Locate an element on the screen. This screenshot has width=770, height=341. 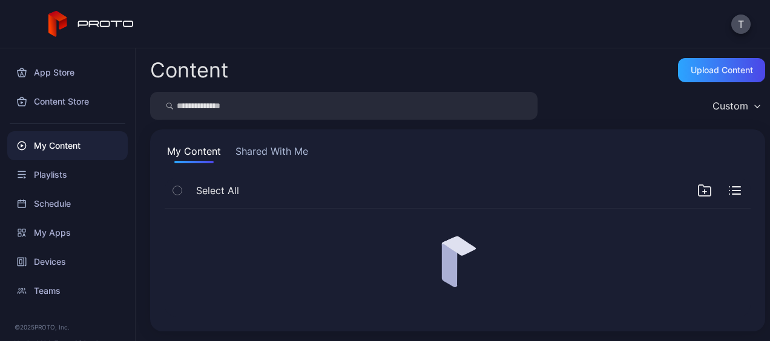
div: My Content is located at coordinates (67, 146).